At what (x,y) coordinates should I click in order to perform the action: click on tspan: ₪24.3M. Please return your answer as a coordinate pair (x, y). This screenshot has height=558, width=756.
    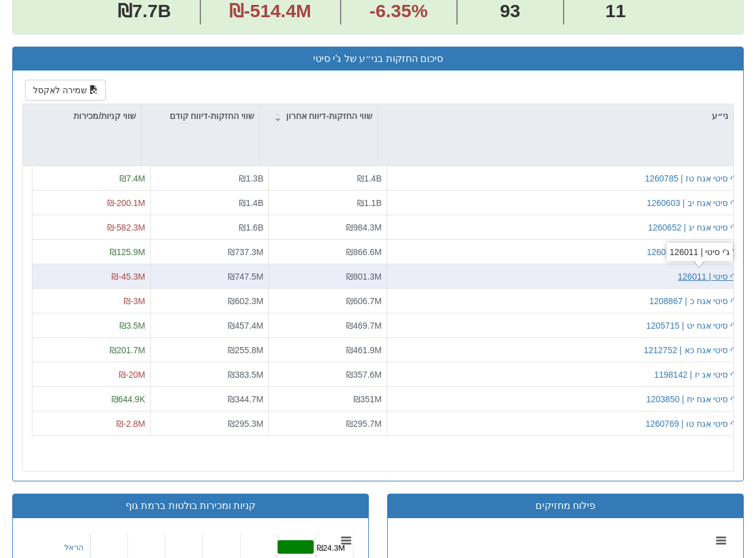
    Looking at the image, I should click on (331, 547).